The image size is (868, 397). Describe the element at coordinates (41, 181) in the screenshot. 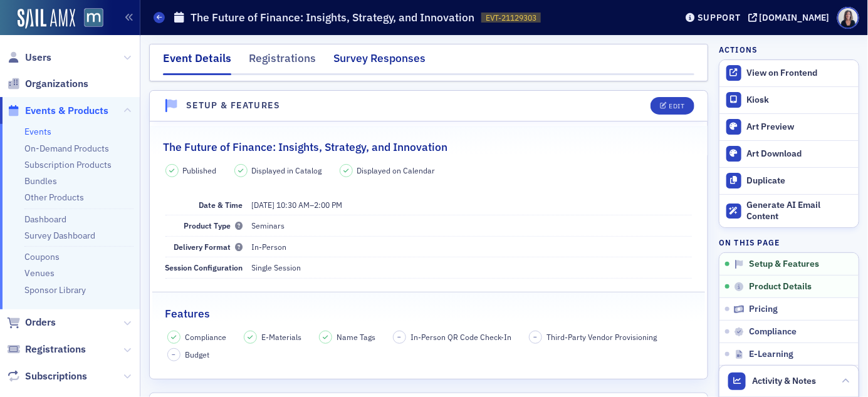

I see `a: Bundles` at that location.